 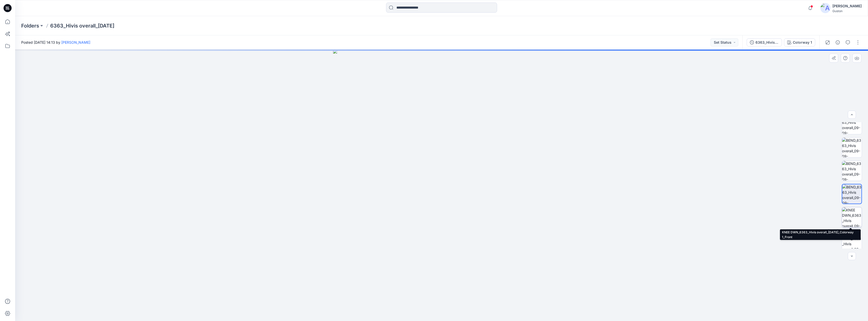 I want to click on img: BEND_6363_Hivis overall_09-09-2025_Colorway 1_Back, so click(x=852, y=148).